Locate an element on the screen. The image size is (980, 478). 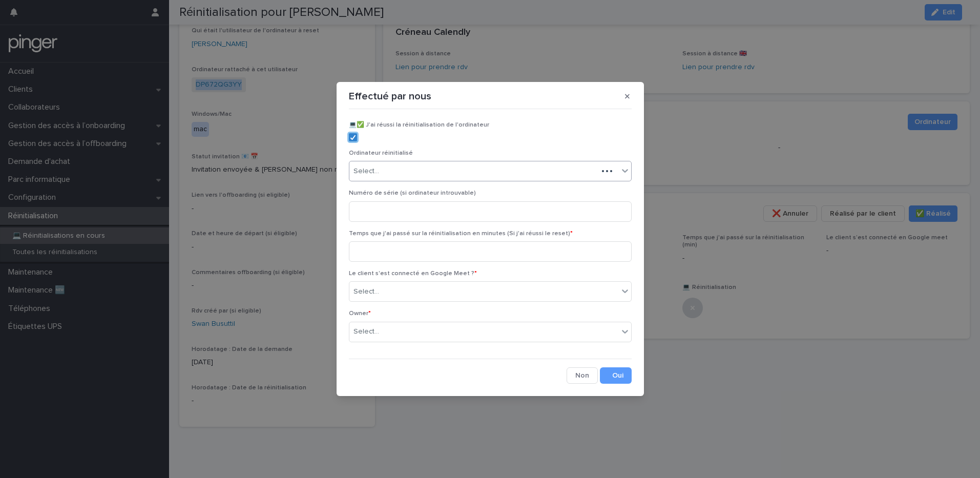
span: Numéro de série (si ordinateur introuvable) is located at coordinates (412, 193).